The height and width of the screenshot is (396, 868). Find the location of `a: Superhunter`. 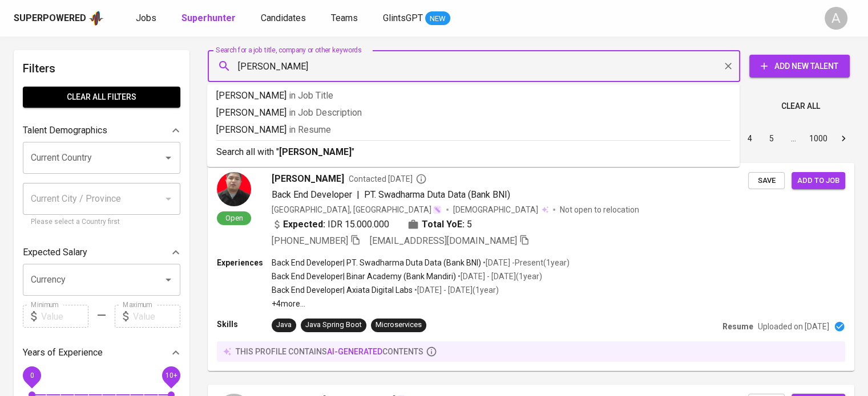

a: Superhunter is located at coordinates (210, 18).